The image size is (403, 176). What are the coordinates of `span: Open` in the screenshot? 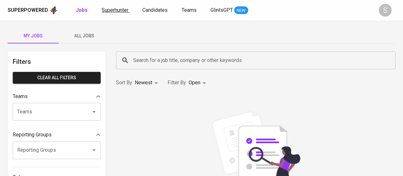 It's located at (194, 82).